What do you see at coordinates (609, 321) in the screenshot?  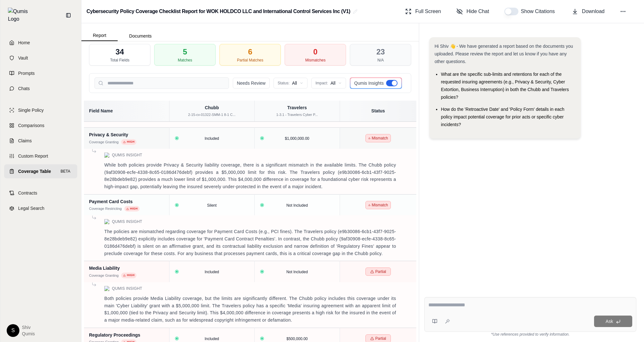 I see `span: Ask` at bounding box center [609, 321].